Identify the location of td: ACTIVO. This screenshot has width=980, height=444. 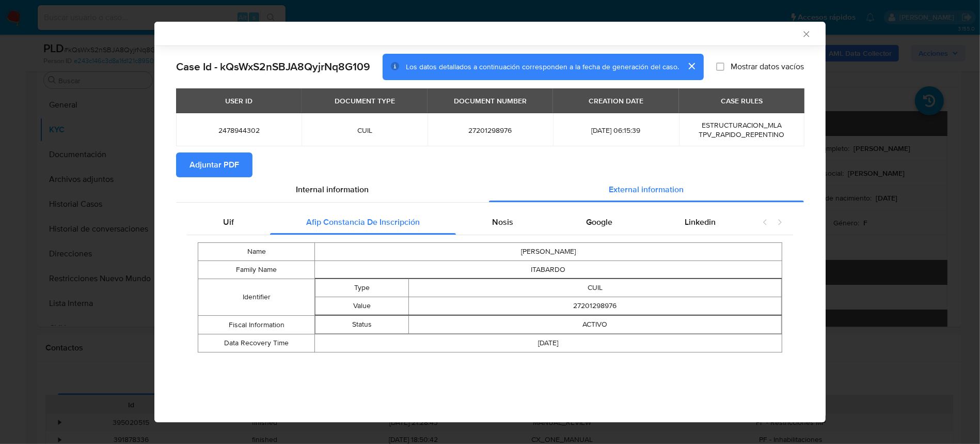
(595, 325).